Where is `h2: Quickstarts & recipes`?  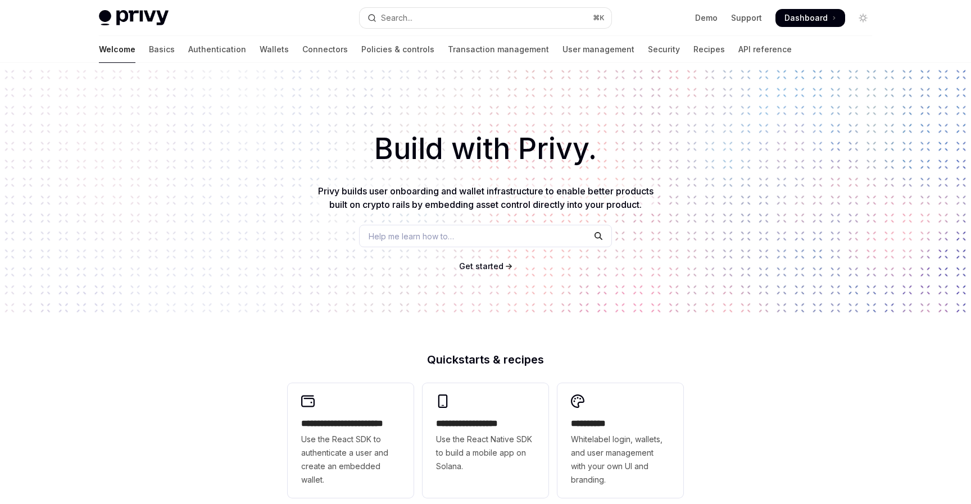
h2: Quickstarts & recipes is located at coordinates (486, 360).